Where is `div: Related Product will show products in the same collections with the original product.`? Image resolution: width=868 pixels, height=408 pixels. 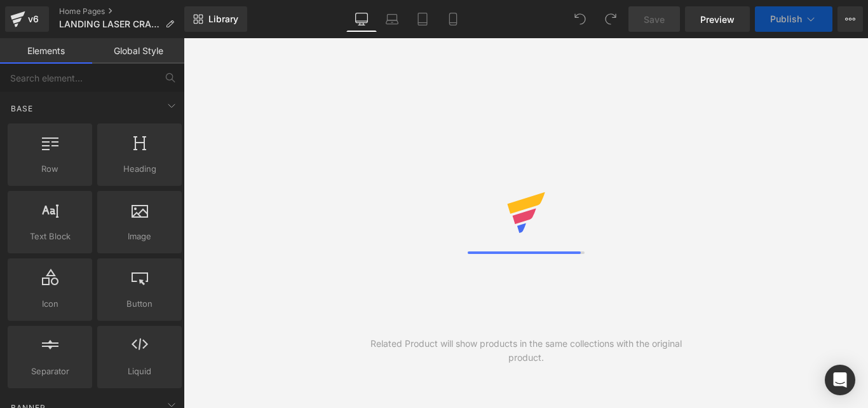
div: Related Product will show products in the same collections with the original product. is located at coordinates (525, 351).